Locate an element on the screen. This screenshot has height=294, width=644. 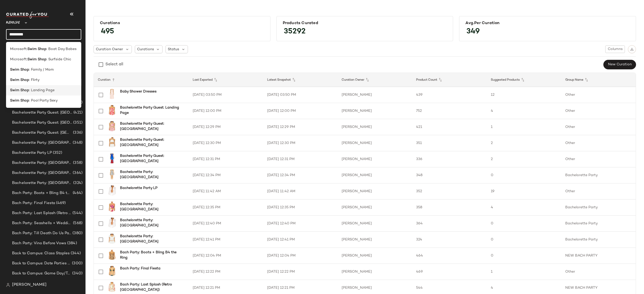
span: New Curation is located at coordinates (619, 64).